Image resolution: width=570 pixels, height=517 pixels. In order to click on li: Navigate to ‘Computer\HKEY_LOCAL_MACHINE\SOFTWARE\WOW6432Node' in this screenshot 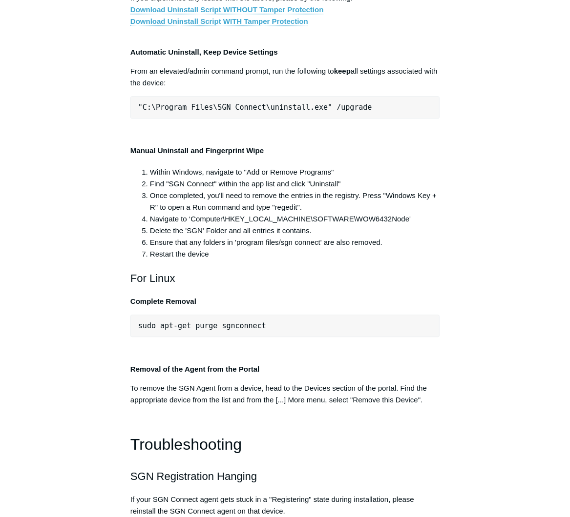, I will do `click(294, 219)`.